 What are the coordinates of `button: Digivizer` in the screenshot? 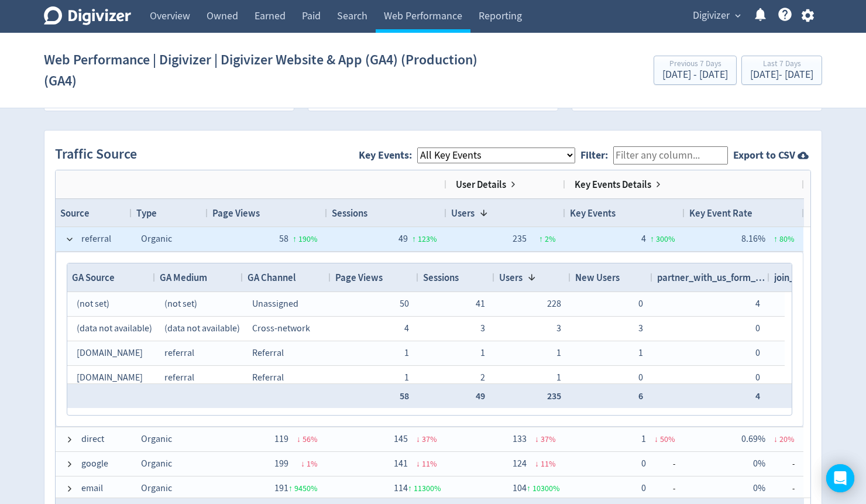 It's located at (716, 16).